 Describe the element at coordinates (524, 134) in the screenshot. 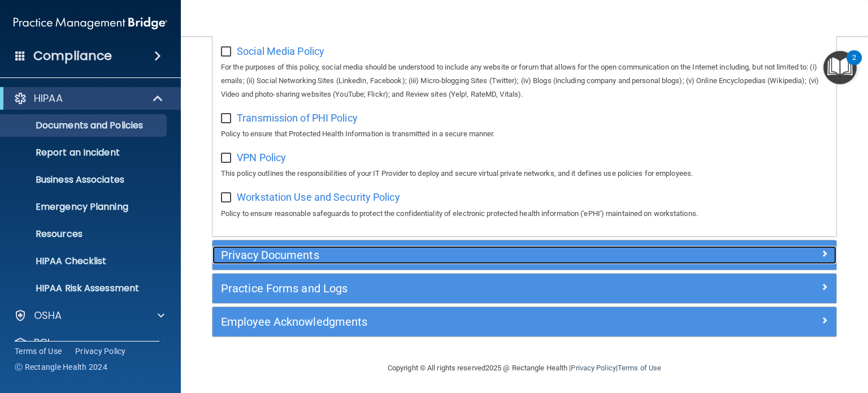

I see `p: Policy to ensure that Protected Health Information is transmitted in a secure manner.` at that location.